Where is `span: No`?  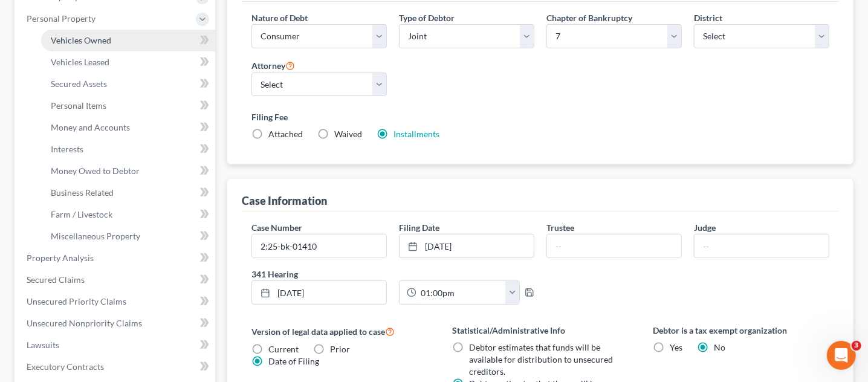 span: No is located at coordinates (719, 347).